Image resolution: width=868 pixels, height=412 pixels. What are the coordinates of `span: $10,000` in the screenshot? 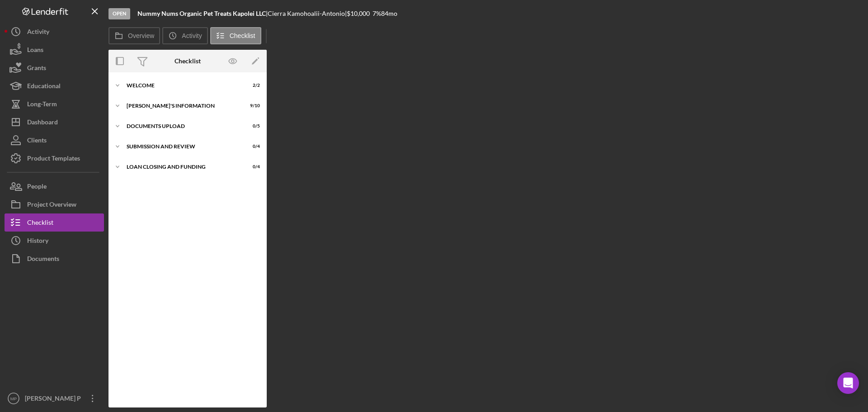 It's located at (358, 13).